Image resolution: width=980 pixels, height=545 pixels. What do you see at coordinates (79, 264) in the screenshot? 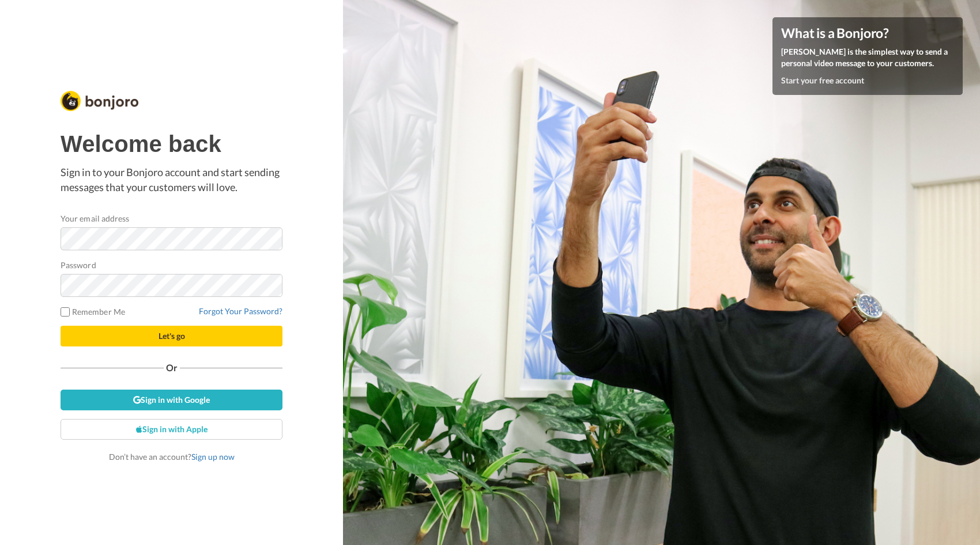
I see `label: Password` at bounding box center [79, 264].